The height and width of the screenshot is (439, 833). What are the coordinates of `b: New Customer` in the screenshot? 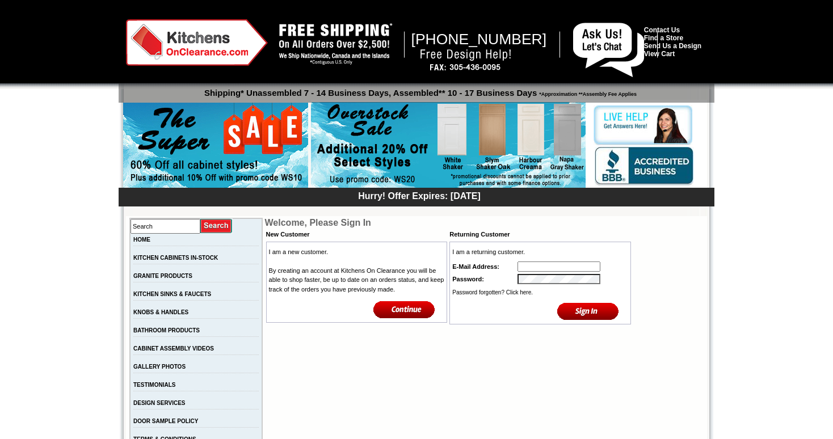 It's located at (288, 234).